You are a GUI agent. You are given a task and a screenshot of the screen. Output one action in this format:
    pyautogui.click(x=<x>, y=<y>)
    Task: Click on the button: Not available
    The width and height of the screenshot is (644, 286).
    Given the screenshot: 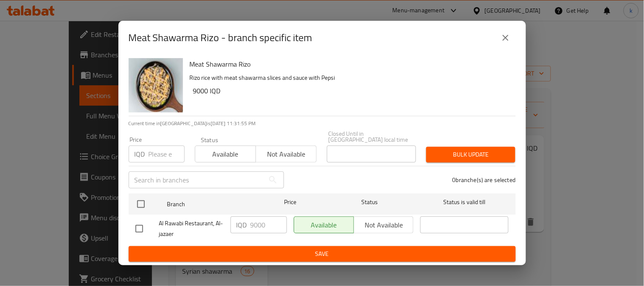 What is the action you would take?
    pyautogui.click(x=286, y=154)
    